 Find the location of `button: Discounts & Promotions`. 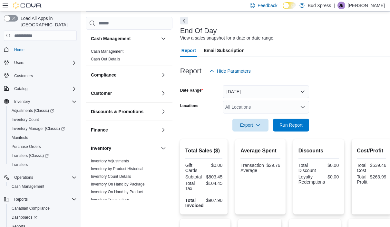

button: Discounts & Promotions is located at coordinates (124, 112).